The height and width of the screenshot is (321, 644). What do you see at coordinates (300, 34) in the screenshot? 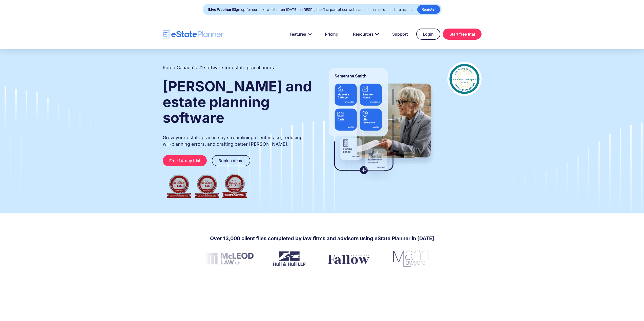
I see `a: Features` at bounding box center [300, 34].